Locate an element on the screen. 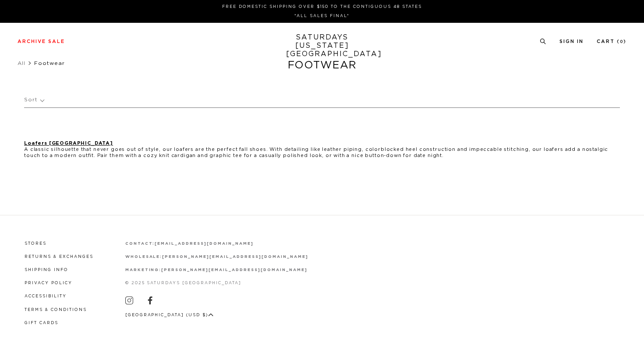 The width and height of the screenshot is (644, 350). a: Accessibility is located at coordinates (46, 296).